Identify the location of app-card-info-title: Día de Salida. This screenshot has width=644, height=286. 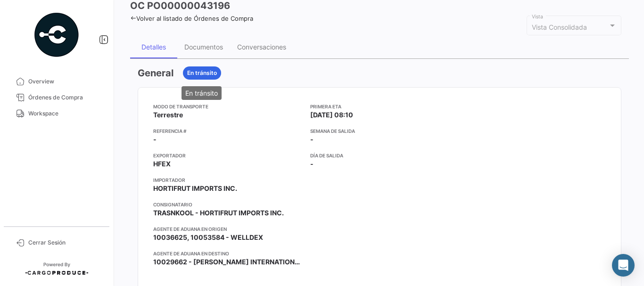
(383, 155).